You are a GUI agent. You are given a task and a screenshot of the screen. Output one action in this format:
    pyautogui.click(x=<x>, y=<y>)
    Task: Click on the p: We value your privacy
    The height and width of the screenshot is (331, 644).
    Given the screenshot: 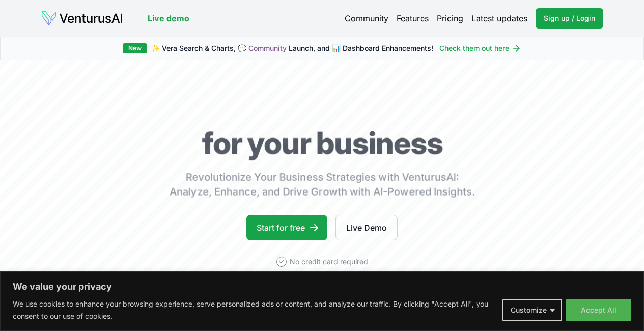 What is the action you would take?
    pyautogui.click(x=322, y=287)
    